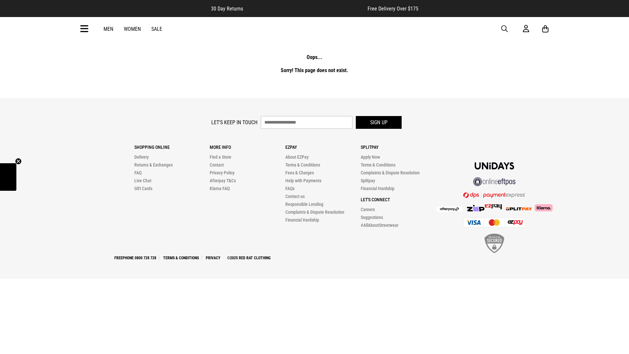 The image size is (629, 354). Describe the element at coordinates (143, 188) in the screenshot. I see `a: Gift Cards` at that location.